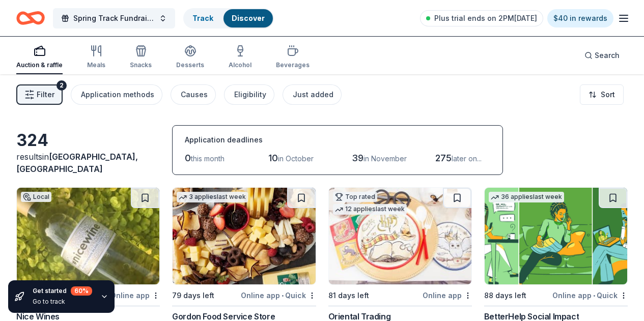 This screenshot has width=644, height=321. I want to click on div: Alcohol, so click(240, 65).